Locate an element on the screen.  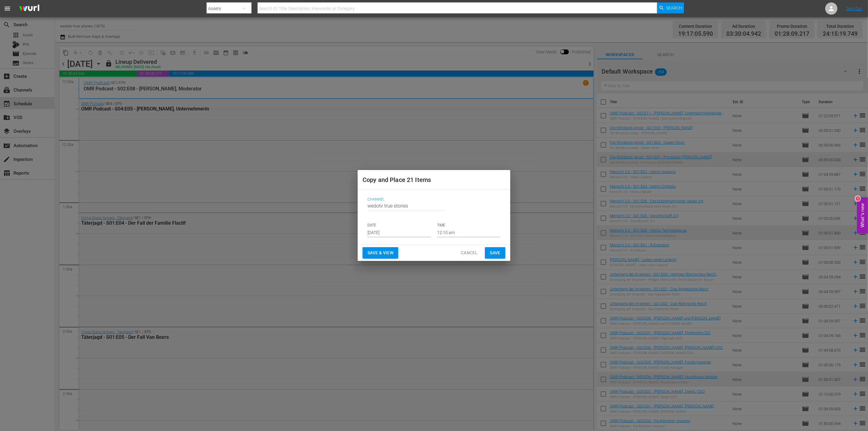
a: Sign Out is located at coordinates (855, 9).